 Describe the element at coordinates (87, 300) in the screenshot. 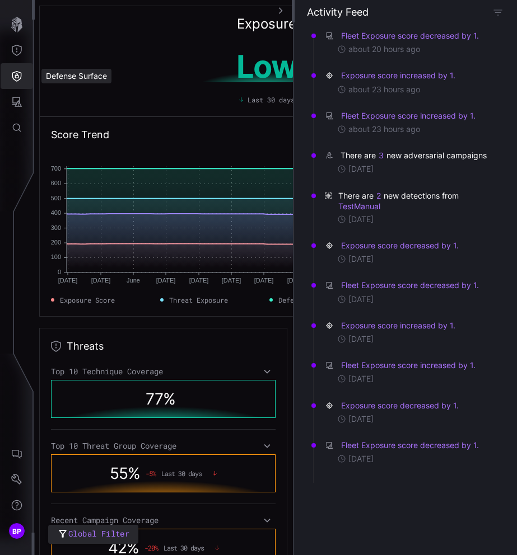

I see `span: Exposure Score` at that location.